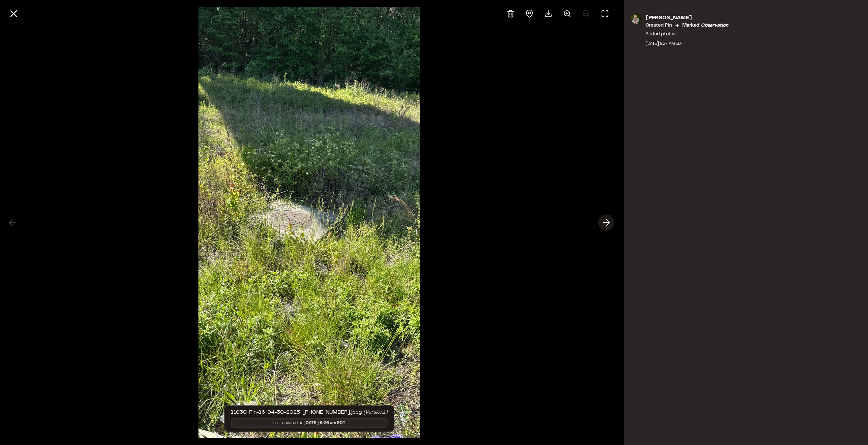 This screenshot has width=868, height=445. What do you see at coordinates (705, 25) in the screenshot?
I see `p: Marked` at bounding box center [705, 25].